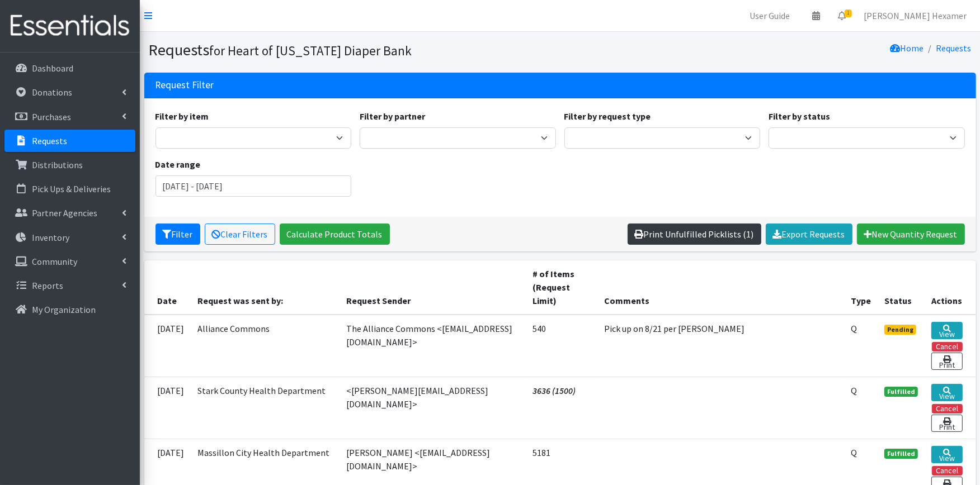 The height and width of the screenshot is (485, 980). I want to click on a: Purchases, so click(70, 117).